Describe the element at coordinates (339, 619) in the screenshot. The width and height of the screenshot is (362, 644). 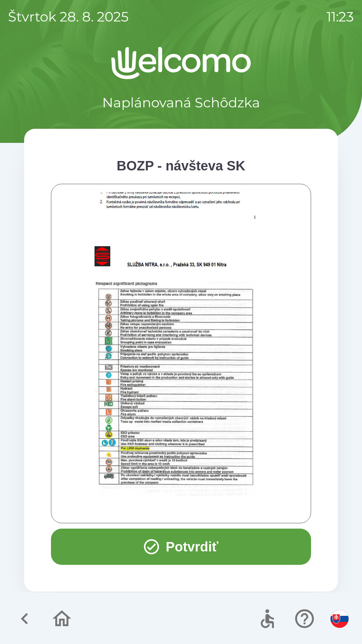
I see `img: sk flag` at that location.